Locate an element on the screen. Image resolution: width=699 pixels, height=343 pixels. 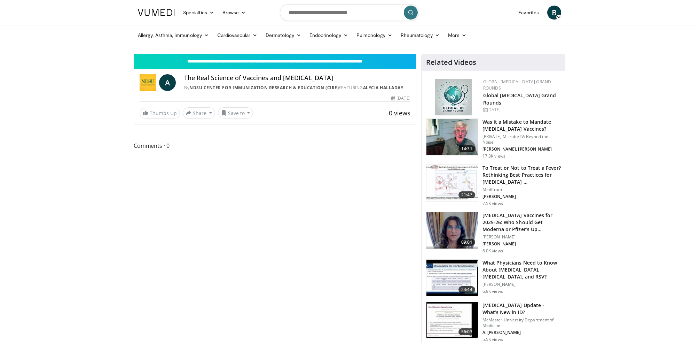
a: Thumbs Up is located at coordinates (160, 113).